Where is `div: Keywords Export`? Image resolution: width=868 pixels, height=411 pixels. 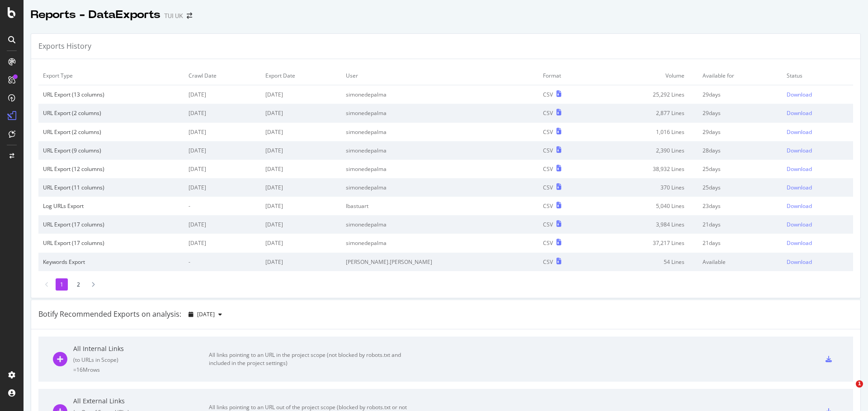 div: Keywords Export is located at coordinates (111, 262).